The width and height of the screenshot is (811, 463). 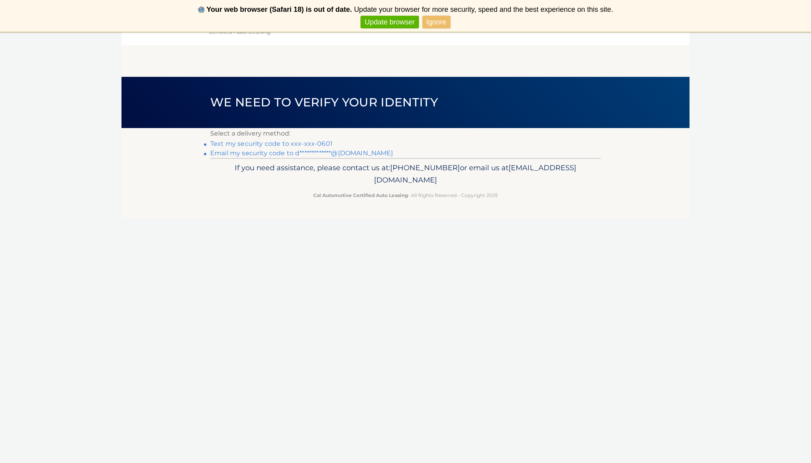 I want to click on b: Your web browser (Safari 18) is out of date., so click(x=279, y=9).